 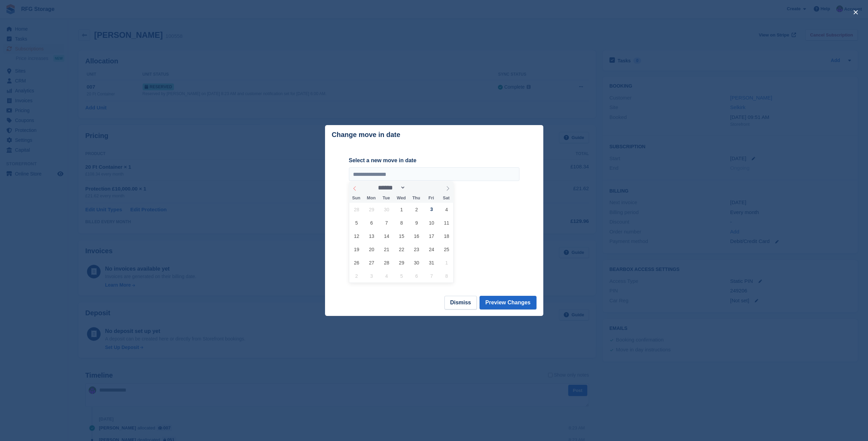 I want to click on span: September 28, 2025, so click(x=356, y=209).